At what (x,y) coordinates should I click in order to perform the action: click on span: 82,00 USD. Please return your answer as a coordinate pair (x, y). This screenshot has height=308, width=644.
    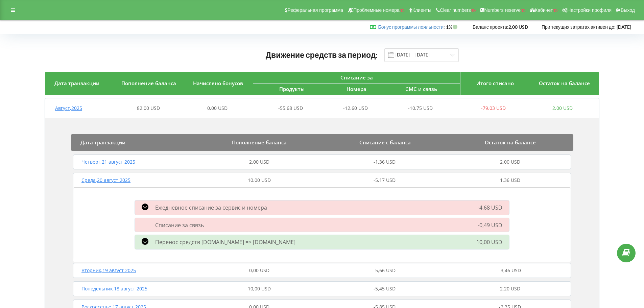
    Looking at the image, I should click on (149, 108).